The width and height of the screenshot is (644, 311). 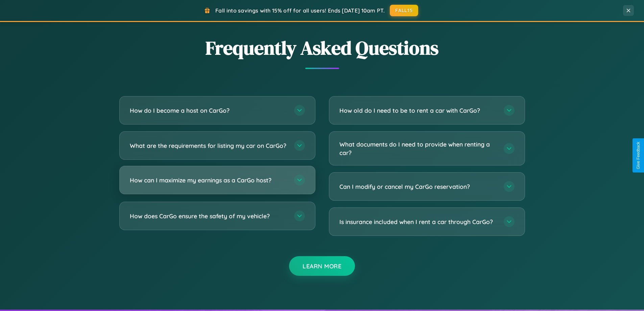 What do you see at coordinates (208, 110) in the screenshot?
I see `h3: How do I become a host on CarGo?` at bounding box center [208, 110].